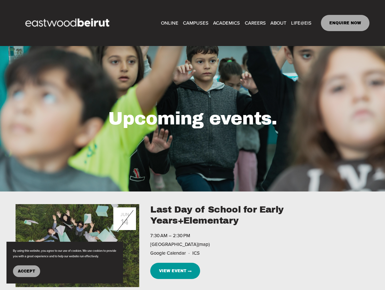  I want to click on time: 7:30 AM, so click(159, 235).